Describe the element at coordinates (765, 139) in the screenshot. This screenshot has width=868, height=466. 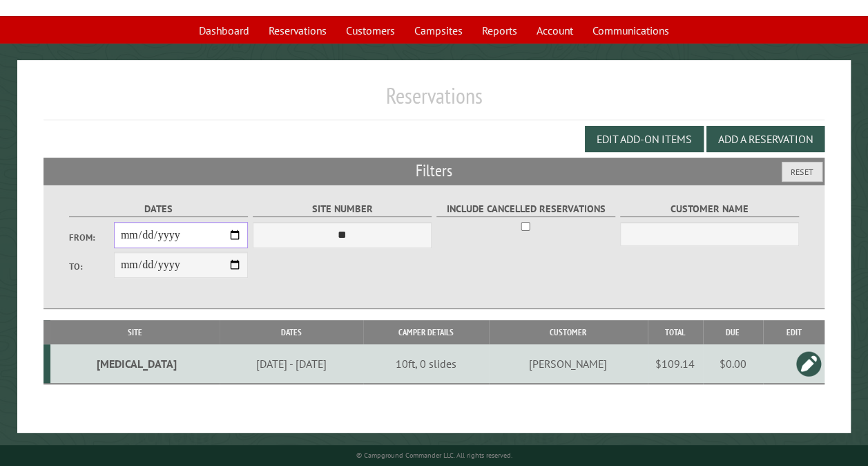
I see `button: Add a Reservation` at that location.